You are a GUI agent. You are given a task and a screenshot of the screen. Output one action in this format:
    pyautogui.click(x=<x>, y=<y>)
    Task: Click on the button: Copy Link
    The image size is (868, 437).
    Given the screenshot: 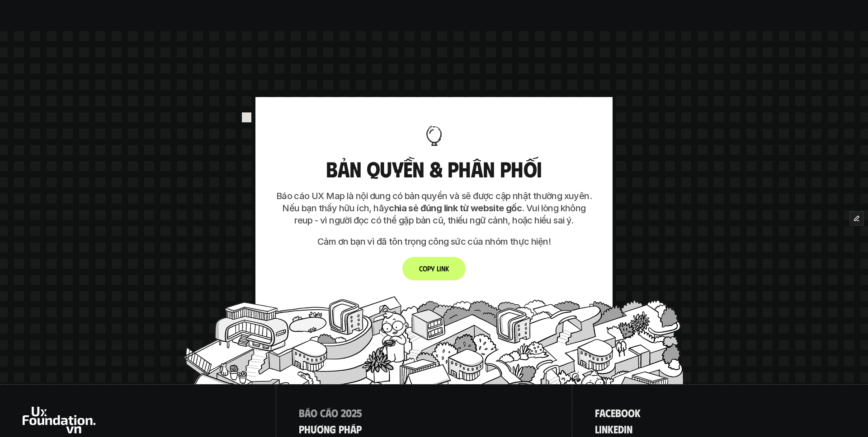 What is the action you would take?
    pyautogui.click(x=434, y=269)
    